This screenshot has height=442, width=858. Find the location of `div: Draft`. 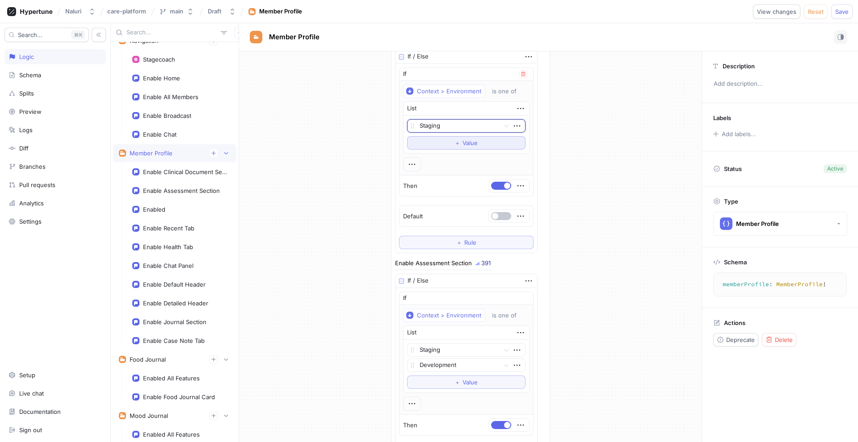

div: Draft is located at coordinates (214, 11).